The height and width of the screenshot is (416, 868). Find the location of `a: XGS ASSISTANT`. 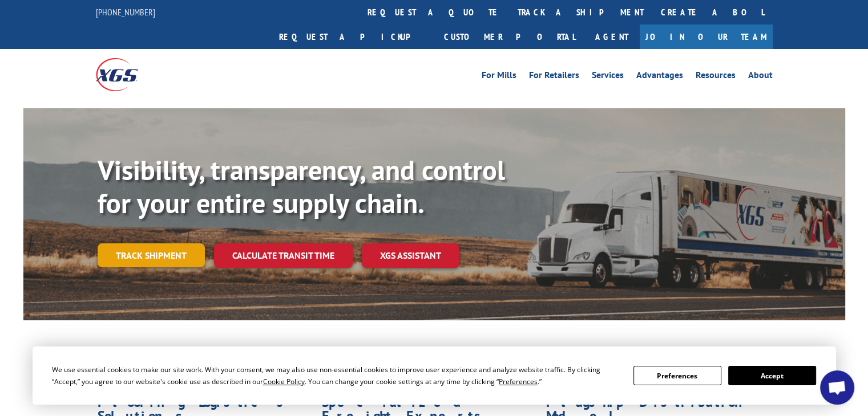

a: XGS ASSISTANT is located at coordinates (410, 256).